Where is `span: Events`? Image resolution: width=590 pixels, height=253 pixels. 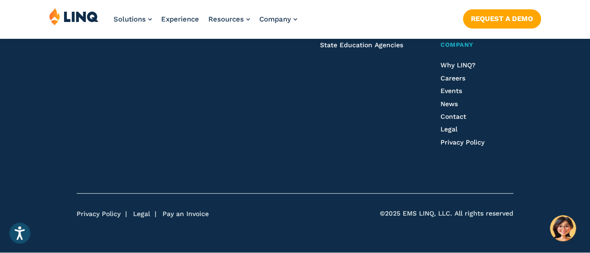
span: Events is located at coordinates (451, 91).